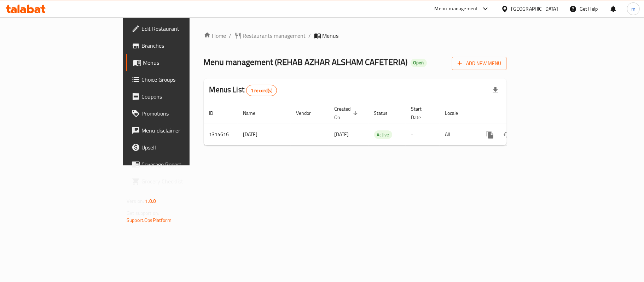  Describe the element at coordinates (306, 62) in the screenshot. I see `span: Menu management ( REHAB AZHAR ALSHAM CAFETERIA )` at that location.